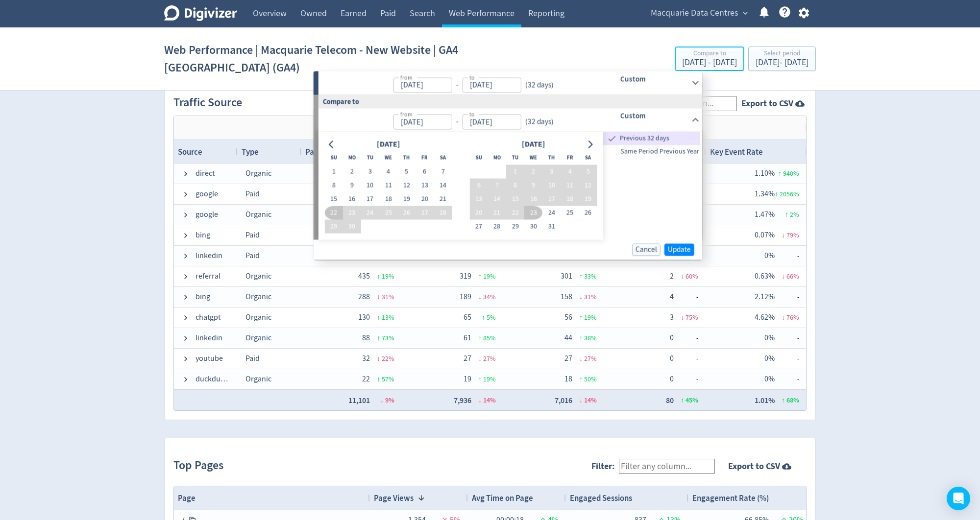 The height and width of the screenshot is (520, 980). What do you see at coordinates (497, 199) in the screenshot?
I see `button: 14` at bounding box center [497, 199].